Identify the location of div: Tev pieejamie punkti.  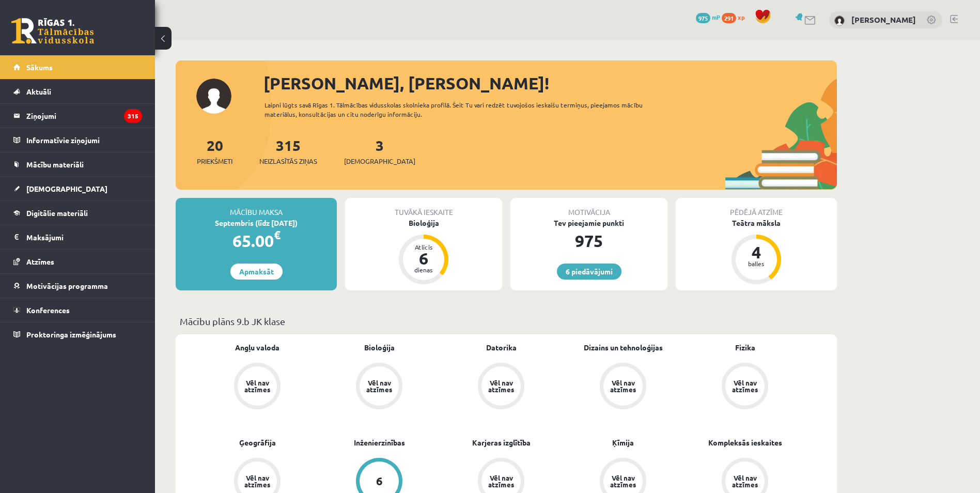
(589, 222).